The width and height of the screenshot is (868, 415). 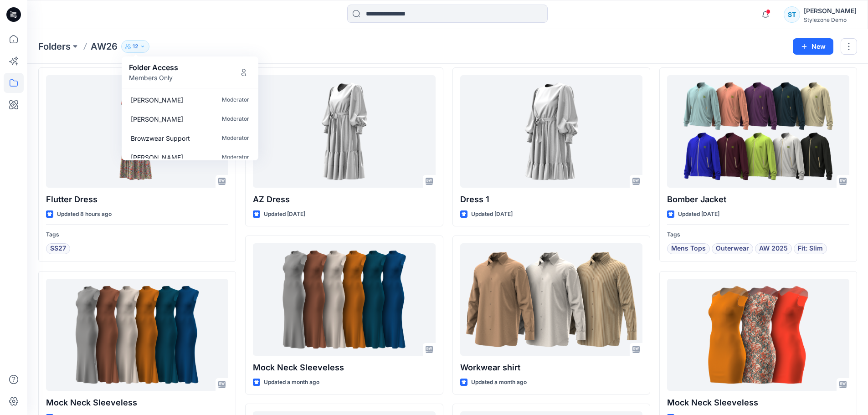 What do you see at coordinates (758, 131) in the screenshot?
I see `a: Bomber Jacket` at bounding box center [758, 131].